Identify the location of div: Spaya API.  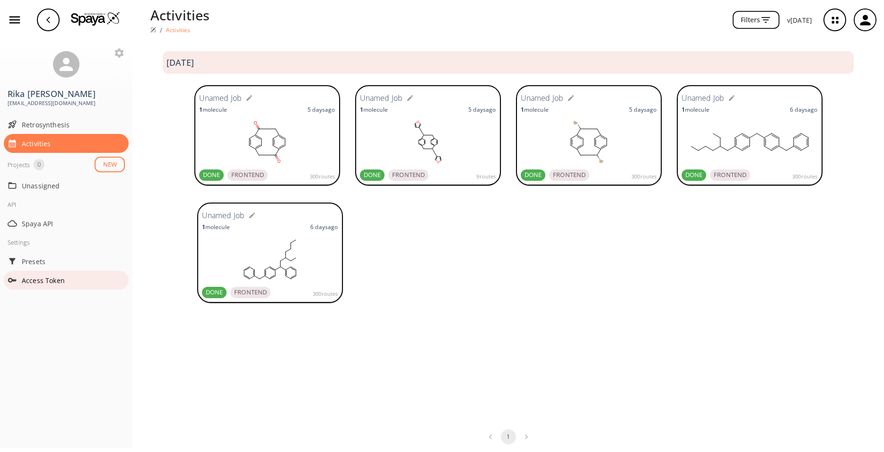
(66, 223).